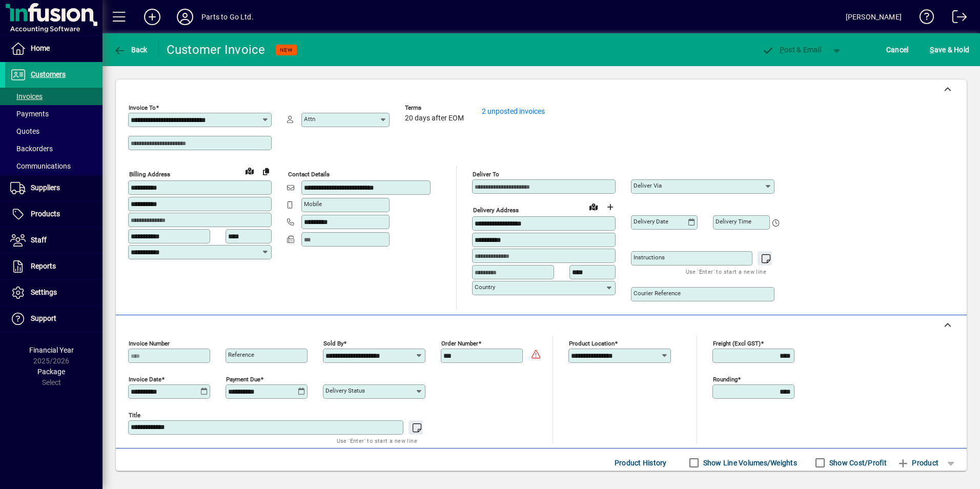 The width and height of the screenshot is (980, 489). Describe the element at coordinates (309, 119) in the screenshot. I see `mat-label: Attn` at that location.